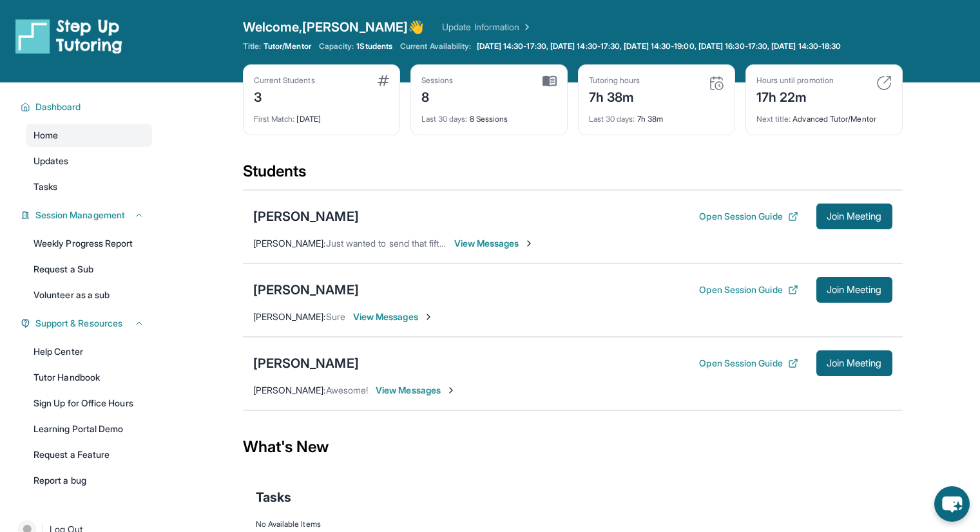  I want to click on div: 17h 22m, so click(795, 96).